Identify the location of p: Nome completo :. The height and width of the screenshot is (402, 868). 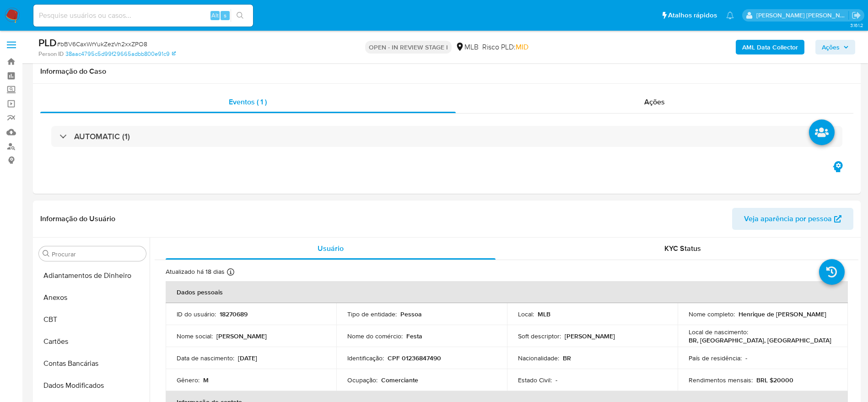
(712, 314).